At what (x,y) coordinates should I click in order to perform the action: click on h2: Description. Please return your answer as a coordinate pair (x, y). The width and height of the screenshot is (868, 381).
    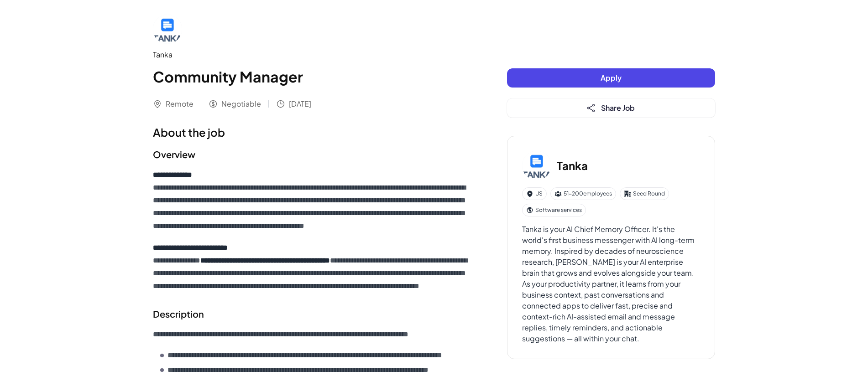
    Looking at the image, I should click on (311, 314).